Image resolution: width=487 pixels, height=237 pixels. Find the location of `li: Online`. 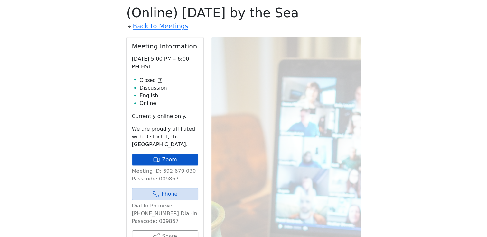

li: Online is located at coordinates (169, 104).